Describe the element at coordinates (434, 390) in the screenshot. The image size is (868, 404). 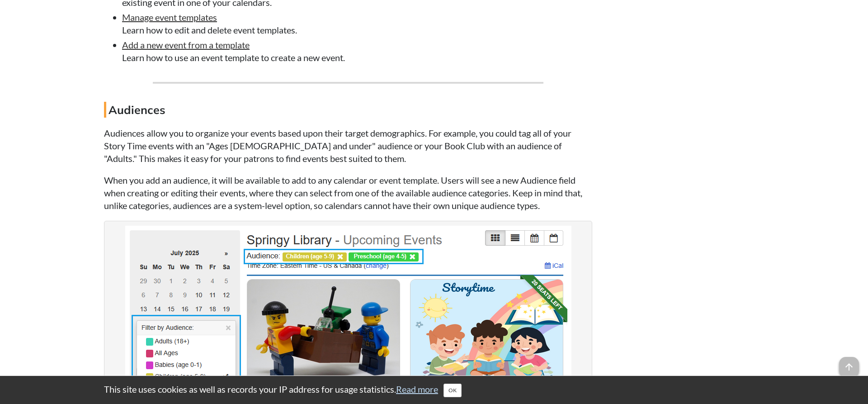
I see `div: This site uses cookies as well as records your IP address for usage statistics.` at that location.